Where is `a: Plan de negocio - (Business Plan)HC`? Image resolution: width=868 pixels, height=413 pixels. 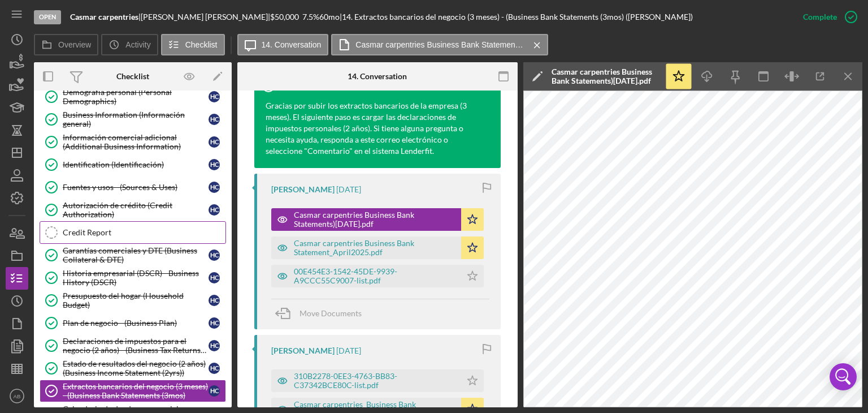 a: Plan de negocio - (Business Plan)HC is located at coordinates (133, 323).